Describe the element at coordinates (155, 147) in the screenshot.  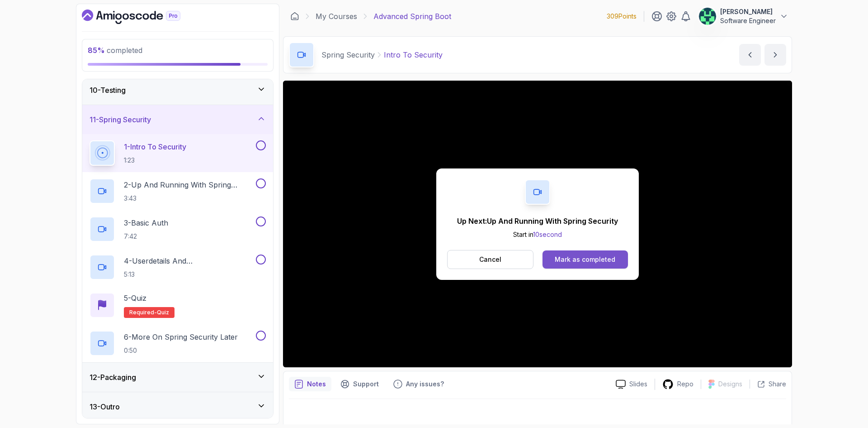
I see `p: 1 - Intro To Security` at that location.